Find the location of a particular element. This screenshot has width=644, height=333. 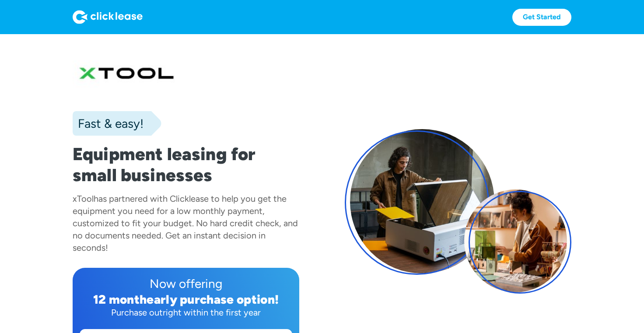

img: Logo is located at coordinates (108, 17).